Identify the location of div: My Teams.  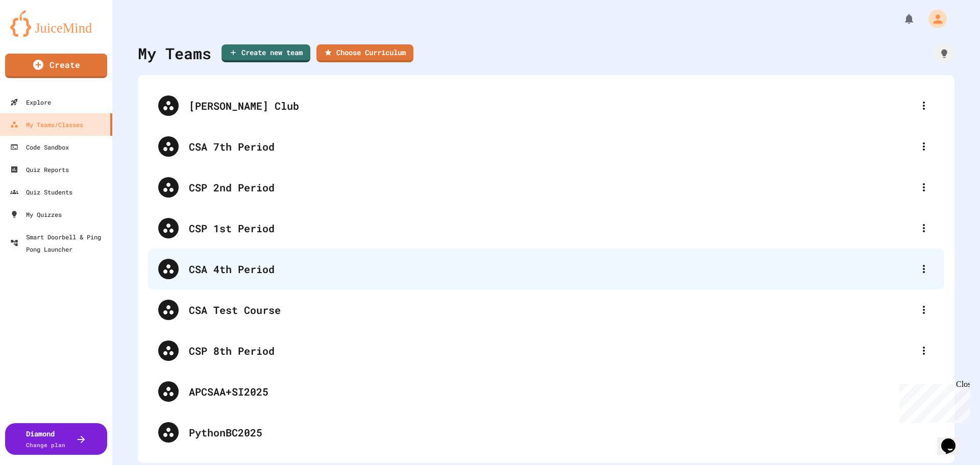
(174, 53).